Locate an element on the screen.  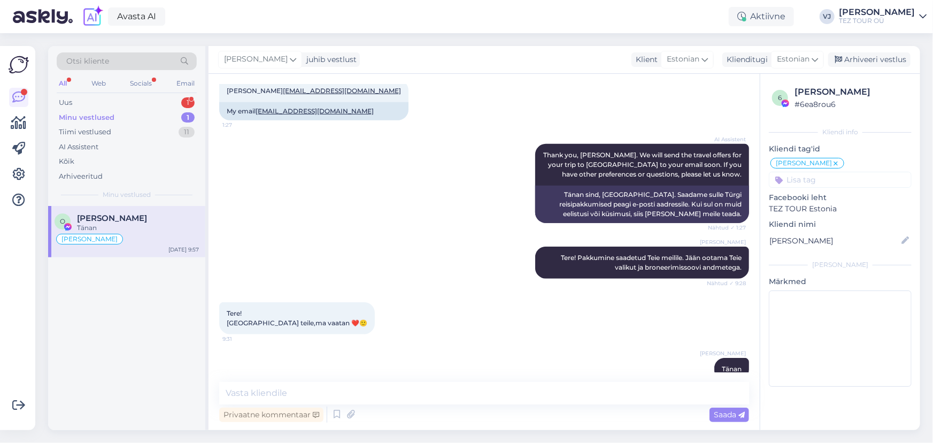
div: All is located at coordinates (63, 83).